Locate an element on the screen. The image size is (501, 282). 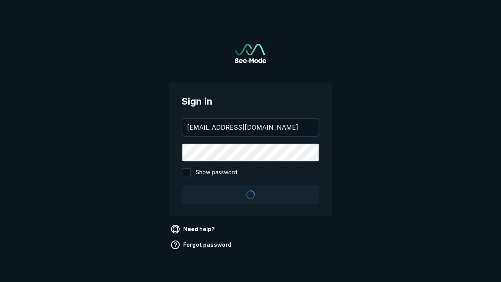
a: Need help? is located at coordinates (193, 229).